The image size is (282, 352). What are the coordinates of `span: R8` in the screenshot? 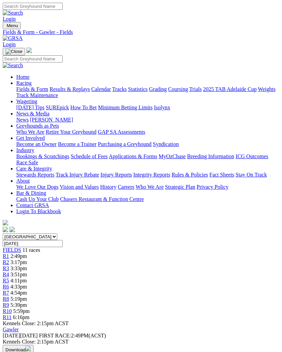 It's located at (6, 299).